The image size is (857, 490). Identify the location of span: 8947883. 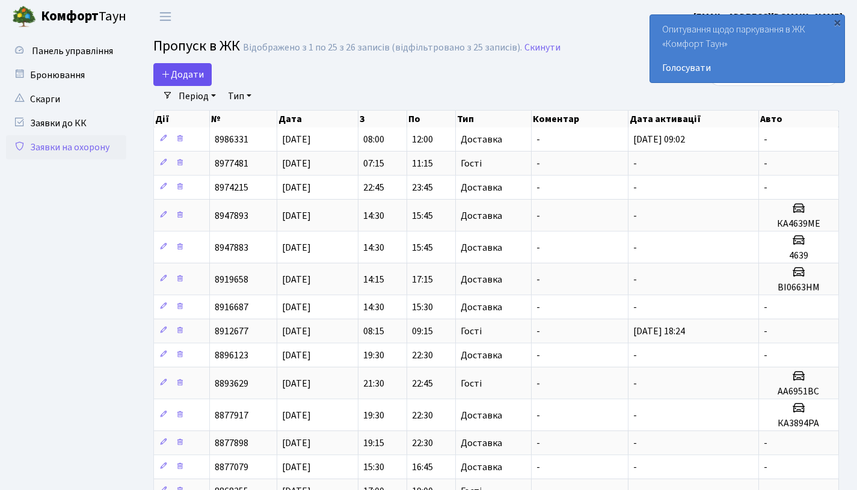
(232, 248).